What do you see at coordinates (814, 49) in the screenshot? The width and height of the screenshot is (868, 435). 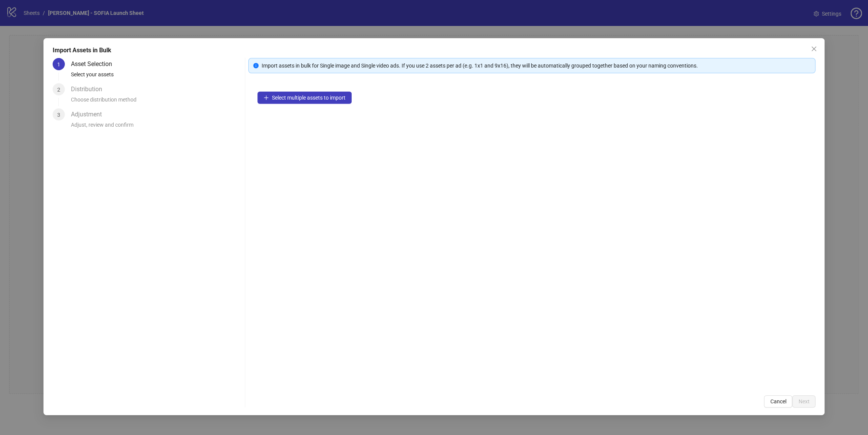 I see `span: close` at bounding box center [814, 49].